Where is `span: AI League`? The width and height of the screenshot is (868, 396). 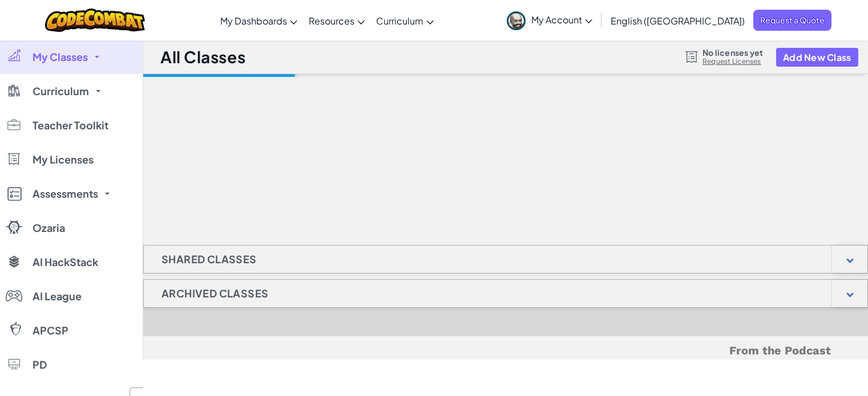
span: AI League is located at coordinates (57, 297).